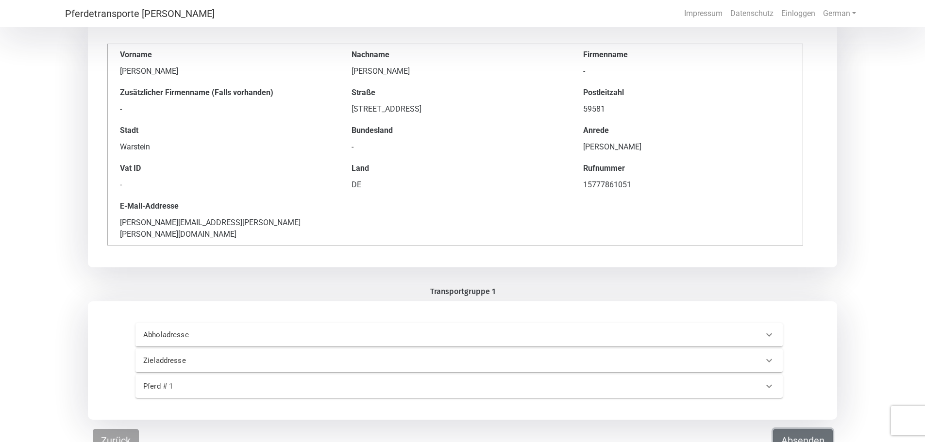 Image resolution: width=925 pixels, height=442 pixels. I want to click on div: Zusätzlicher Firmenname (Falls vorhanden), so click(223, 93).